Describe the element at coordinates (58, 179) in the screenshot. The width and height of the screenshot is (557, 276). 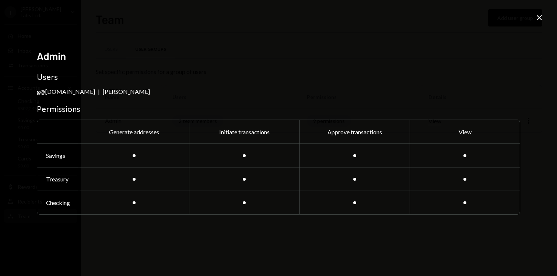
I see `div: Treasury` at that location.